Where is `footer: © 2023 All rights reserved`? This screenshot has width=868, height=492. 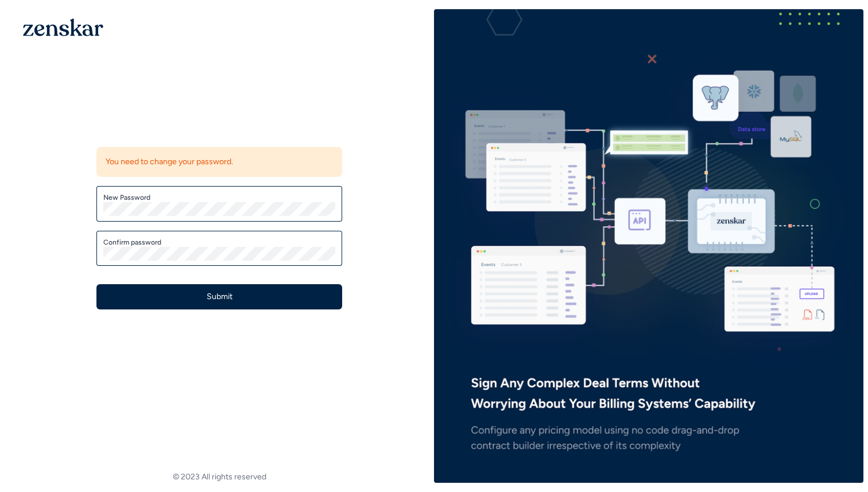 footer: © 2023 All rights reserved is located at coordinates (219, 477).